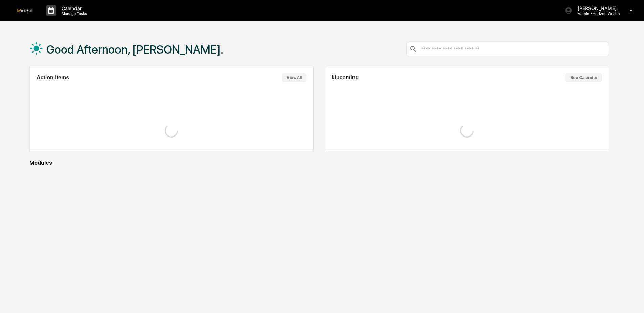 This screenshot has height=313, width=644. Describe the element at coordinates (319, 162) in the screenshot. I see `div: Modules` at that location.